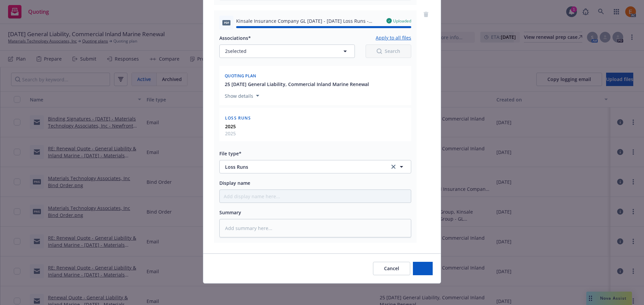 The image size is (644, 305). What do you see at coordinates (402, 21) in the screenshot?
I see `span: Uploaded` at bounding box center [402, 21].